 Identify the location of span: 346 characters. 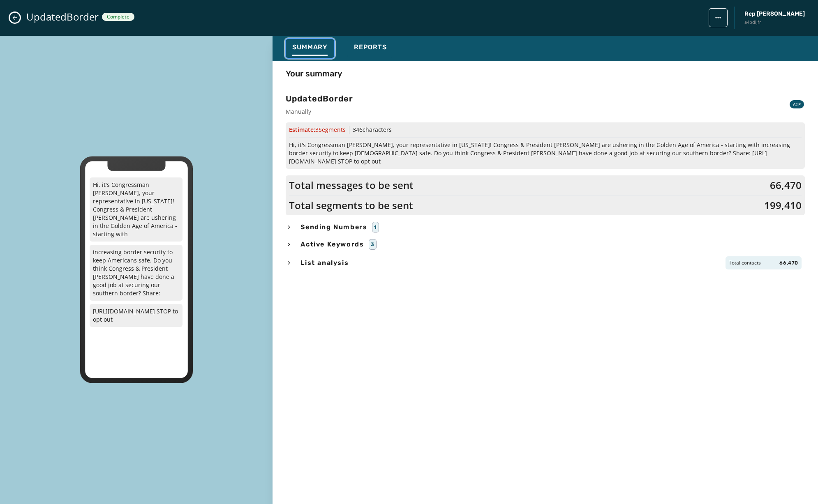
(372, 130).